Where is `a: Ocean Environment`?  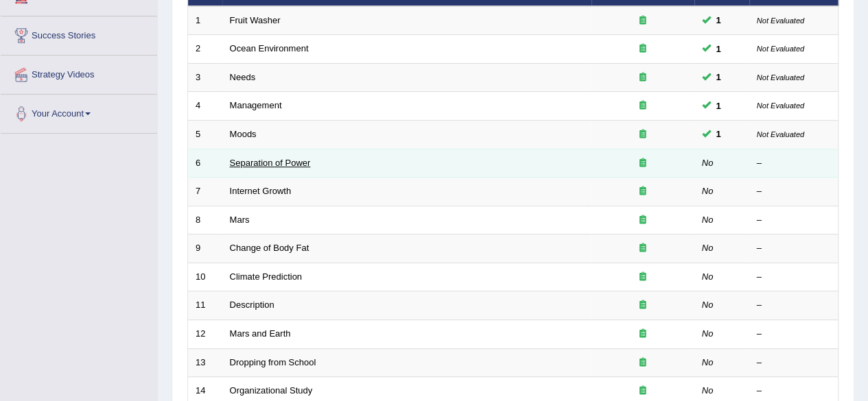 a: Ocean Environment is located at coordinates (269, 48).